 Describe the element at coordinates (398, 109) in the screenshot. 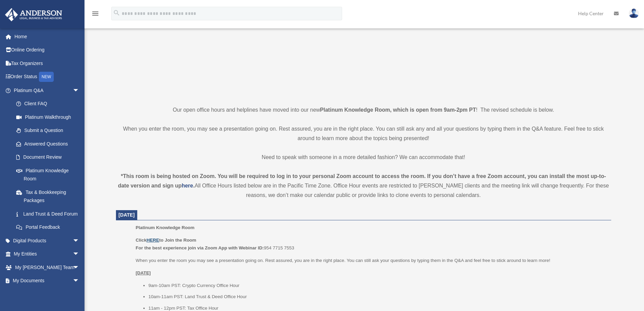

I see `strong: Platinum Knowledge Room, which is open from 9am-2pm PT` at that location.